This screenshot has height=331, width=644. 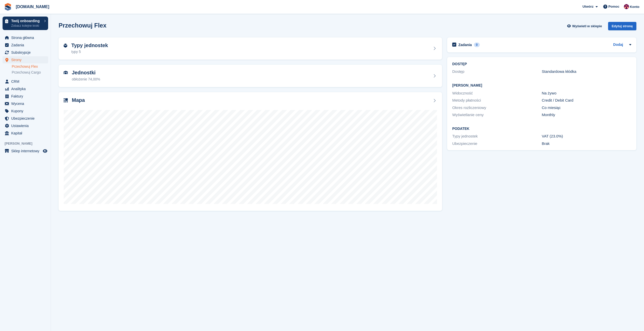 I want to click on a: Typy jednostek typy 5, so click(x=251, y=49).